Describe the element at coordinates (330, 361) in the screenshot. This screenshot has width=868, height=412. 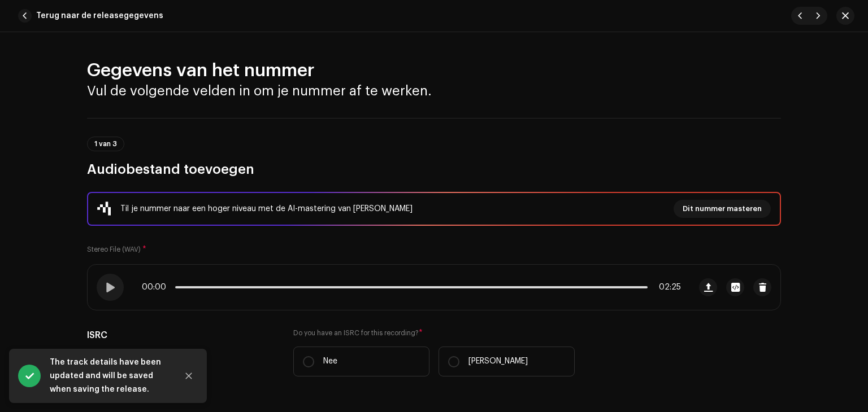
I see `p: Nee` at that location.